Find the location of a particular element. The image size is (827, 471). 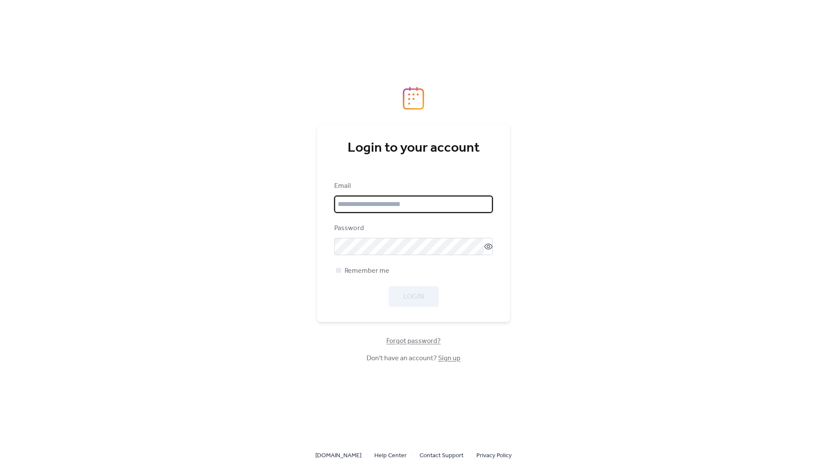

span: Help Center is located at coordinates (390, 456).